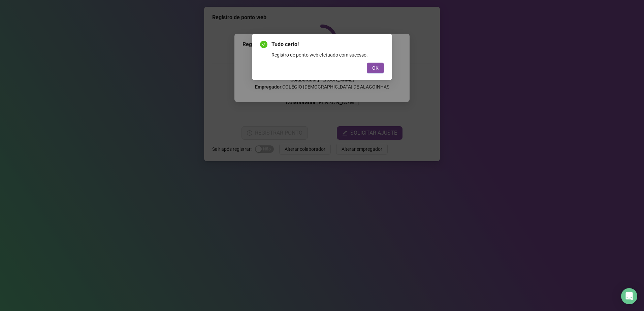  I want to click on span: OK, so click(375, 68).